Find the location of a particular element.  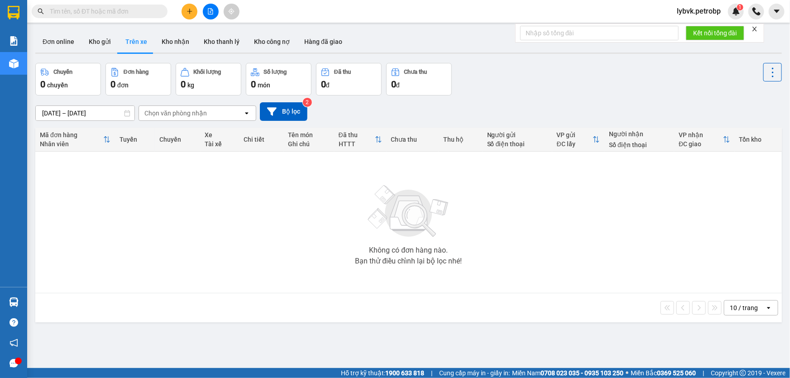

span: món is located at coordinates (264, 85).